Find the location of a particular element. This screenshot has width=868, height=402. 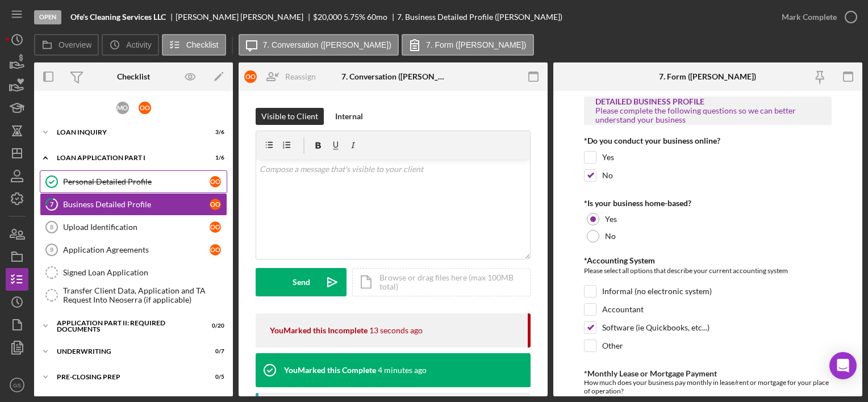

div: Personal Detailed Profile is located at coordinates (136, 182).